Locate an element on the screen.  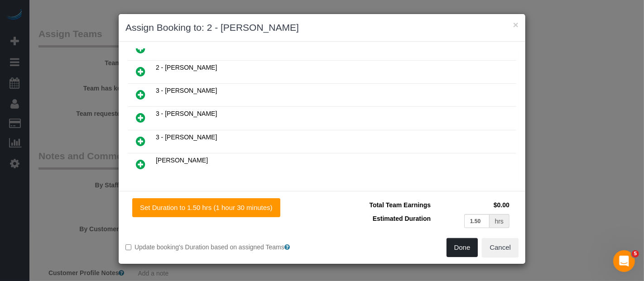
button: Done is located at coordinates (462, 248).